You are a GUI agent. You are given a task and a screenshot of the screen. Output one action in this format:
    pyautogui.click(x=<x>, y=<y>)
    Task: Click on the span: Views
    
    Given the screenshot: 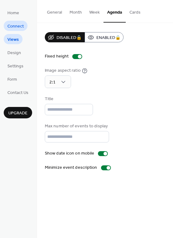 What is the action you would take?
    pyautogui.click(x=13, y=40)
    